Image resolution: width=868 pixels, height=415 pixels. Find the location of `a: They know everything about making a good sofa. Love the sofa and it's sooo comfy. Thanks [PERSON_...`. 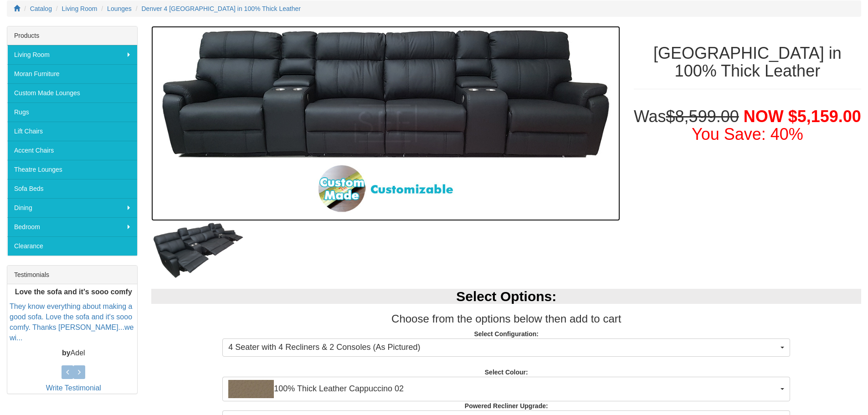

a: They know everything about making a good sofa. Love the sofa and it's sooo comfy. Thanks [PERSON_... is located at coordinates (71, 323).